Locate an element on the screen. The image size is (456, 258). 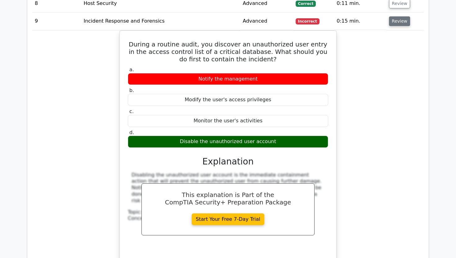
h5: During a routine audit, you discover an unauthorized user entry in the access control list of a c... is located at coordinates (228, 52).